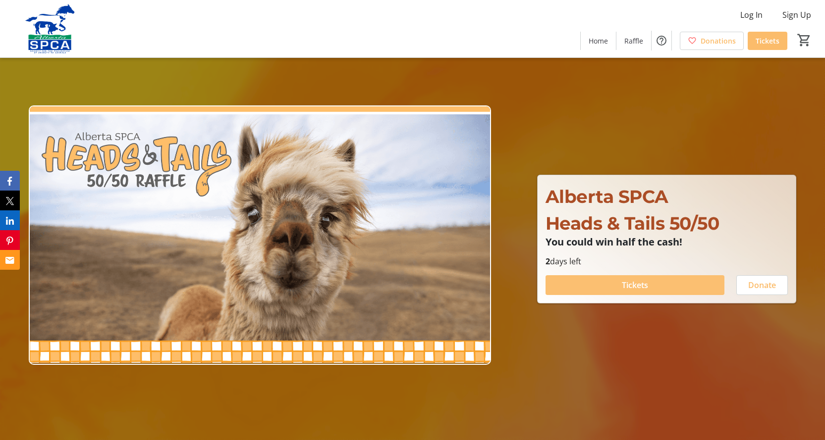 The height and width of the screenshot is (440, 825). What do you see at coordinates (598, 41) in the screenshot?
I see `a: Home` at bounding box center [598, 41].